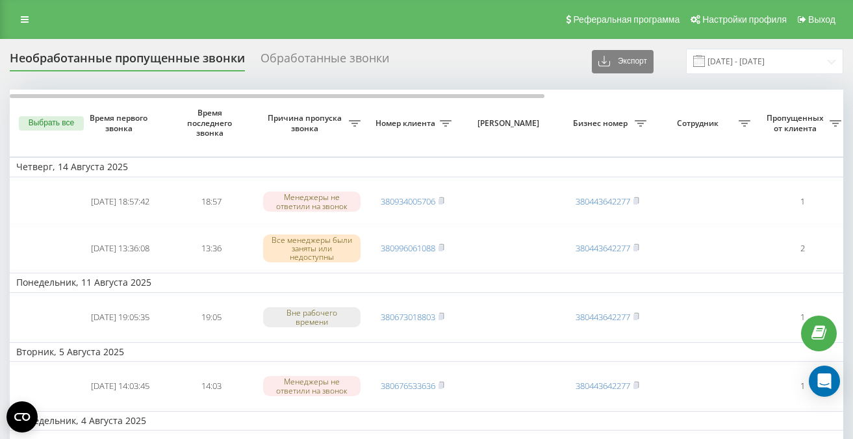 Image resolution: width=853 pixels, height=439 pixels. Describe the element at coordinates (312, 249) in the screenshot. I see `div: Все менеджеры были заняты или недоступны` at that location.